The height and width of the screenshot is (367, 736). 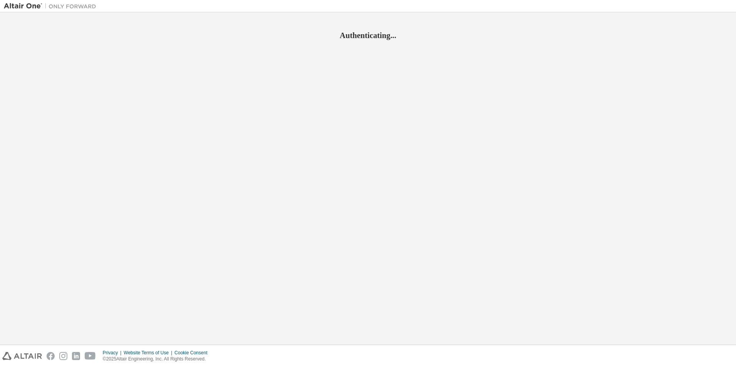 I want to click on img: youtube.svg, so click(x=90, y=356).